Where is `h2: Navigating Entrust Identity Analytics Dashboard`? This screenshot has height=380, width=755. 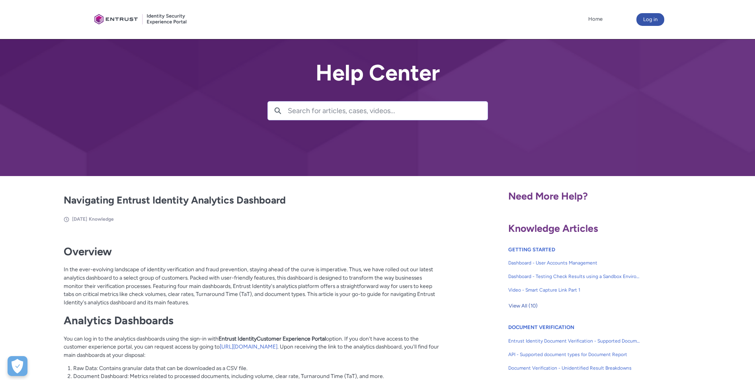 h2: Navigating Entrust Identity Analytics Dashboard is located at coordinates (251, 200).